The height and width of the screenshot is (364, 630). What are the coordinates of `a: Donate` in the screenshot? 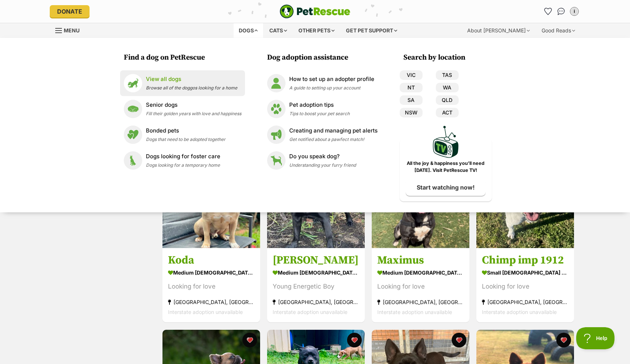 It's located at (69, 11).